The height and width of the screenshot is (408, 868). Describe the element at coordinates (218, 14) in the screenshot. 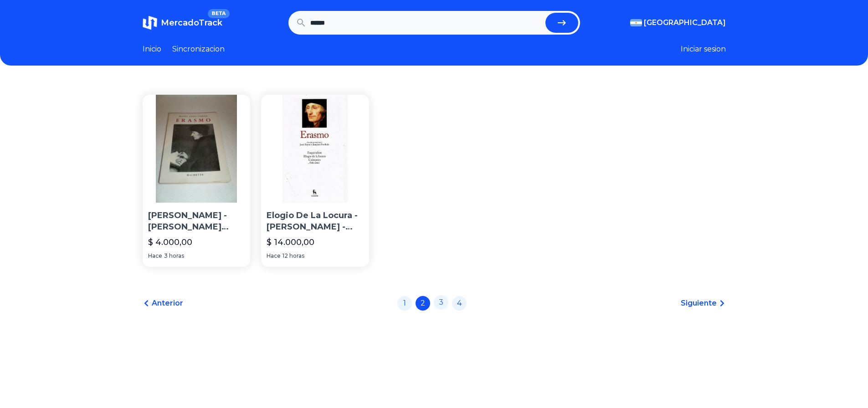

I see `span: BETA` at that location.